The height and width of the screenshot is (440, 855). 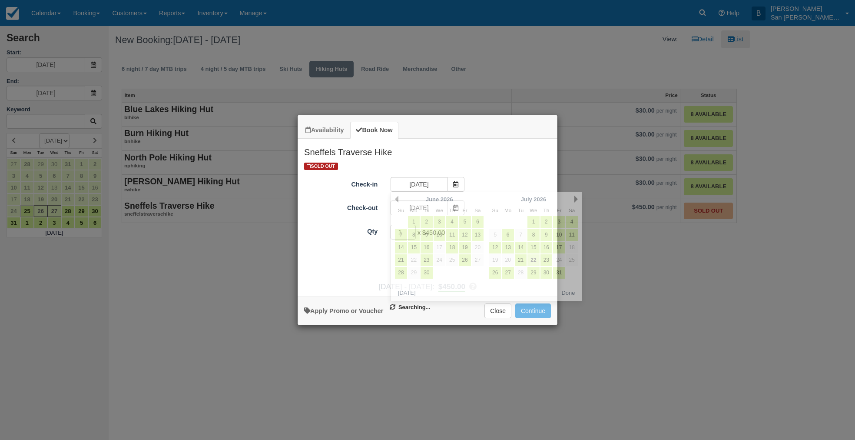 I want to click on button: Add to Booking, so click(x=533, y=311).